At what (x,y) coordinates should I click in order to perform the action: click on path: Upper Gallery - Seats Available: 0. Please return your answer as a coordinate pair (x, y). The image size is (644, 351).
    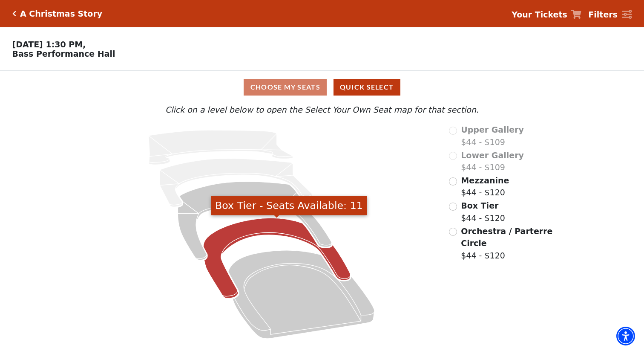
    Looking at the image, I should click on (221, 147).